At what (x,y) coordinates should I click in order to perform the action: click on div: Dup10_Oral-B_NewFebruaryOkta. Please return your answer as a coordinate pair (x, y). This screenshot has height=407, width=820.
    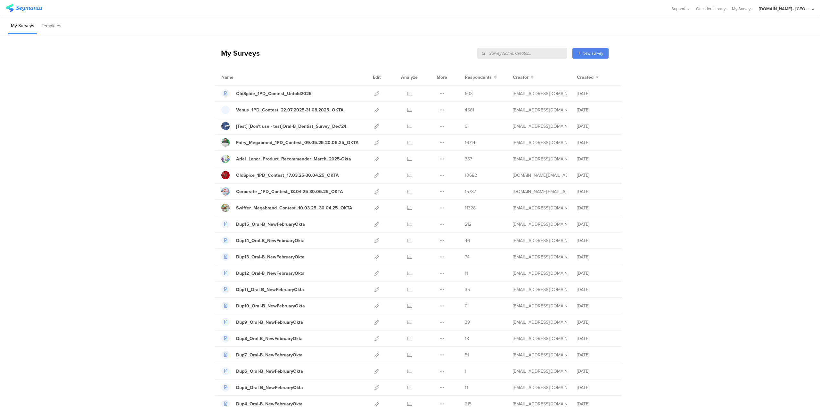
    Looking at the image, I should click on (270, 306).